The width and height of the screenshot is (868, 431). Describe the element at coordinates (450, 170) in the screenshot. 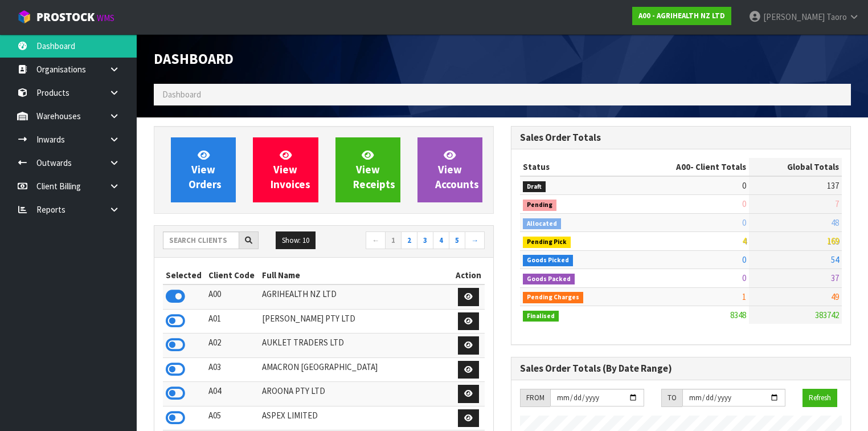

I see `a: ViewAccounts` at that location.